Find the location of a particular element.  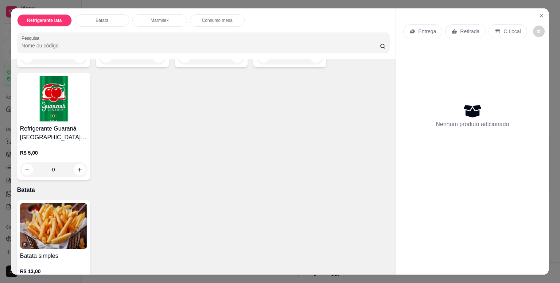

p: R$ 5,00 is located at coordinates (54, 153).